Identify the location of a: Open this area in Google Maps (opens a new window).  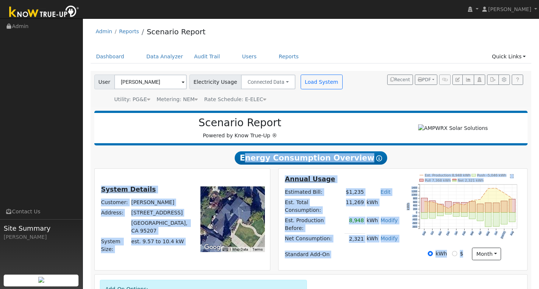
(215, 247).